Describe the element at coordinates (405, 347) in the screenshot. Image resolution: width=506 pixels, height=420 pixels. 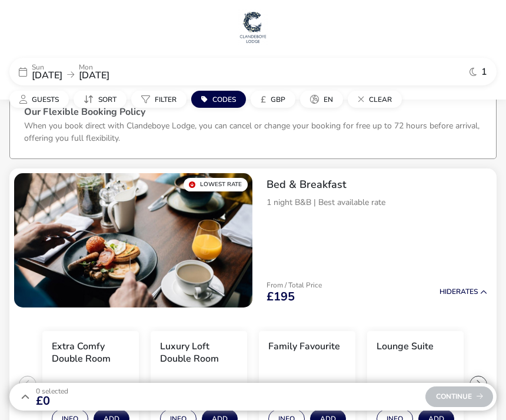
I see `h3: Lounge Suite` at that location.